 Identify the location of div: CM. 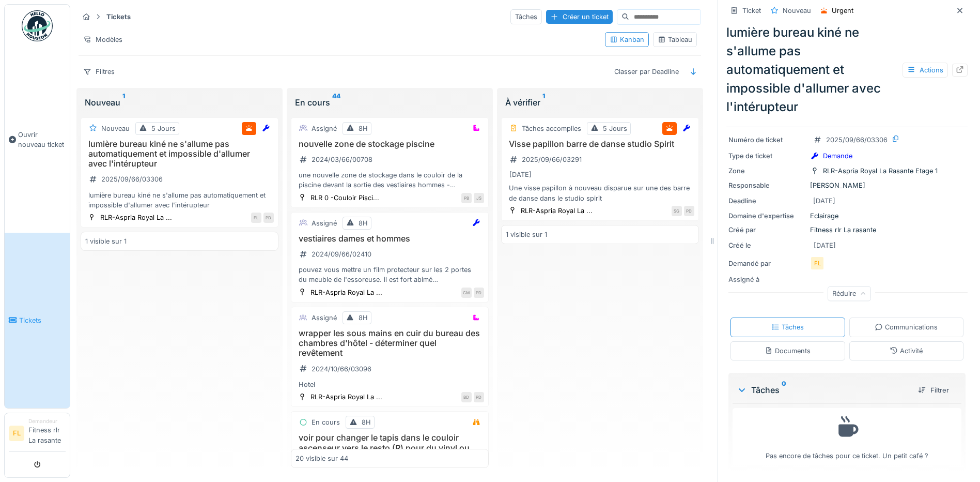
(467, 293).